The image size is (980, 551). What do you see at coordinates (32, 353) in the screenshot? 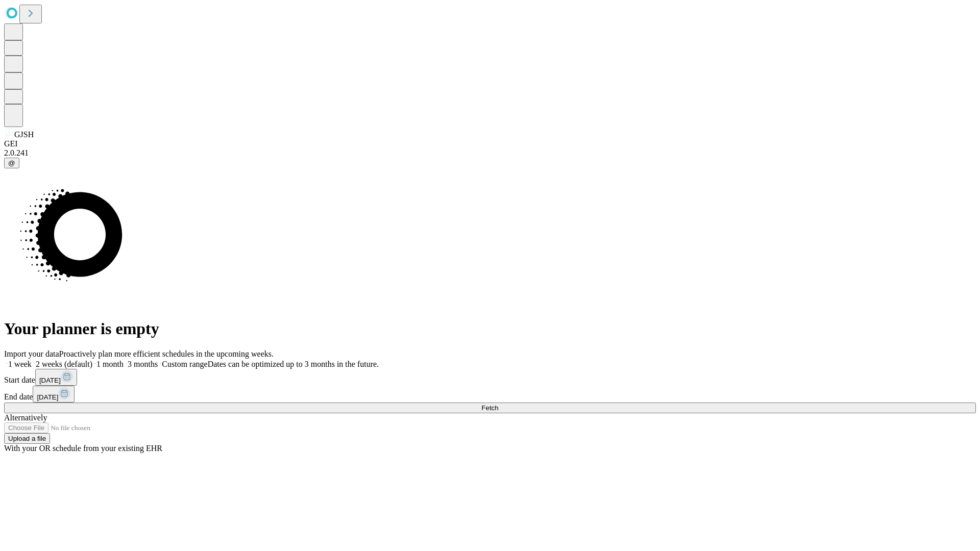
I see `span: Import your data` at bounding box center [32, 353].